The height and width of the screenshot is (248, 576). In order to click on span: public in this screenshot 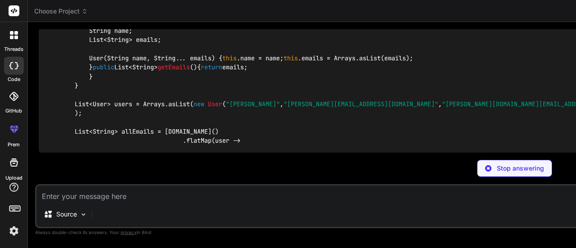, I will do `click(104, 68)`.